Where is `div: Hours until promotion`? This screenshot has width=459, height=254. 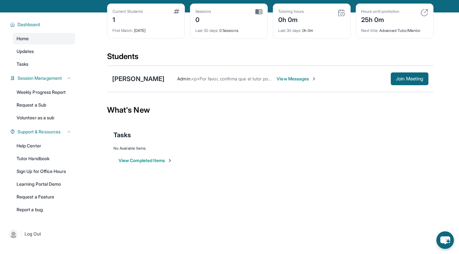 div: Hours until promotion is located at coordinates (381, 11).